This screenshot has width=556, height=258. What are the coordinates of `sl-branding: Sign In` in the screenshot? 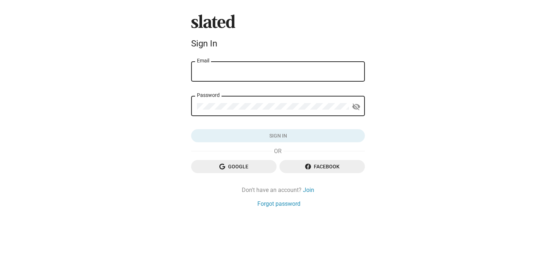 It's located at (278, 33).